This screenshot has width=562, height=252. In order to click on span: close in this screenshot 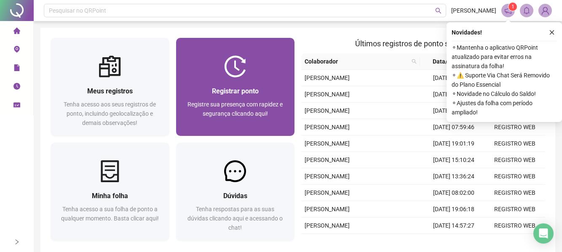, I will do `click(552, 32)`.